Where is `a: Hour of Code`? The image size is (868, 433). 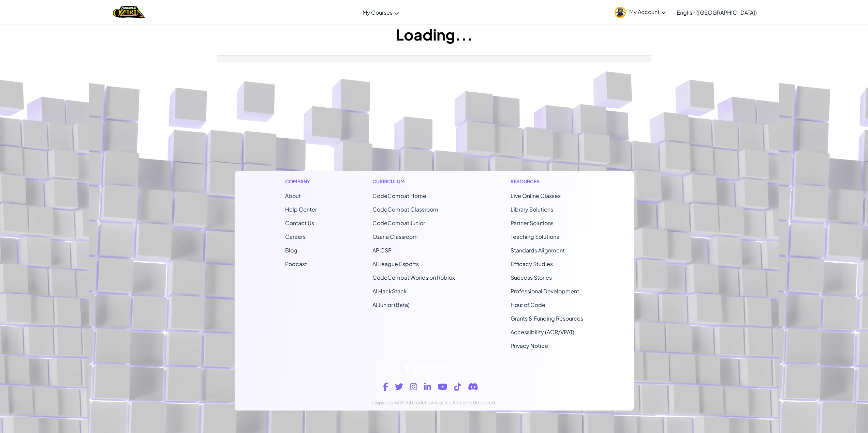 a: Hour of Code is located at coordinates (528, 305).